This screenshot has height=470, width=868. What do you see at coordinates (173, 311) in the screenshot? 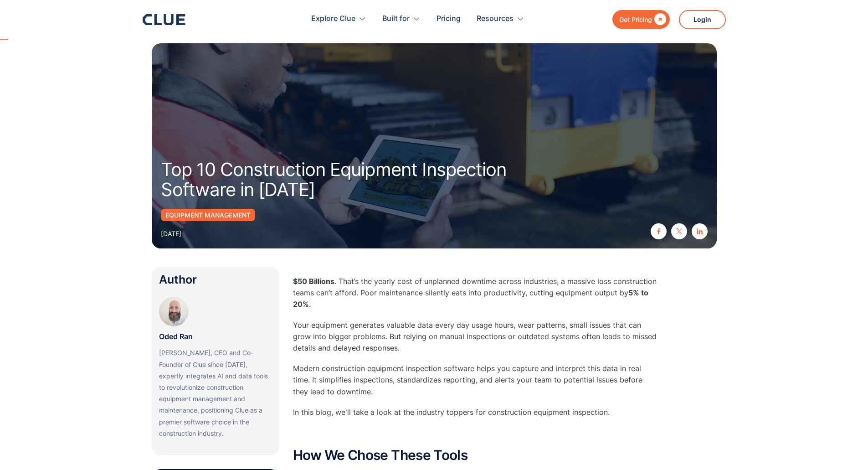
I see `img: Oded Ran` at bounding box center [173, 311].